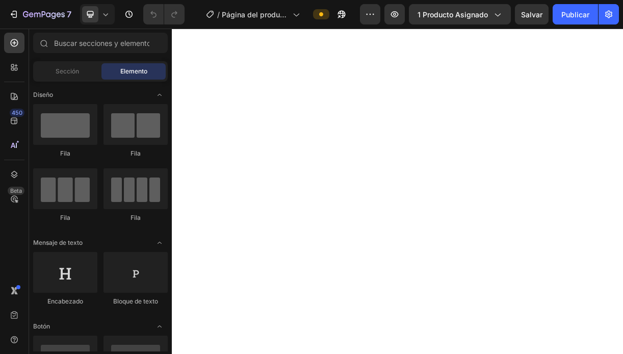 This screenshot has width=623, height=354. Describe the element at coordinates (17, 113) in the screenshot. I see `div: 450` at that location.